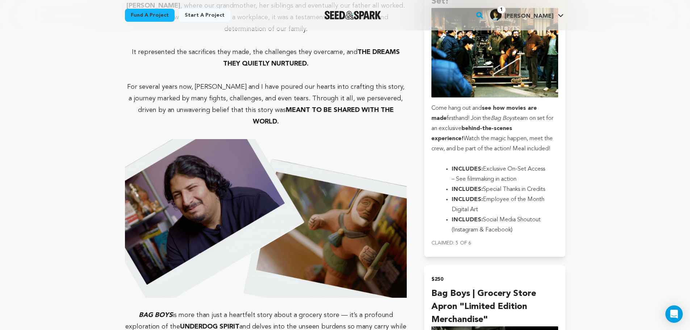  I want to click on img: Seed&Spark Logo Dark Mode, so click(353, 15).